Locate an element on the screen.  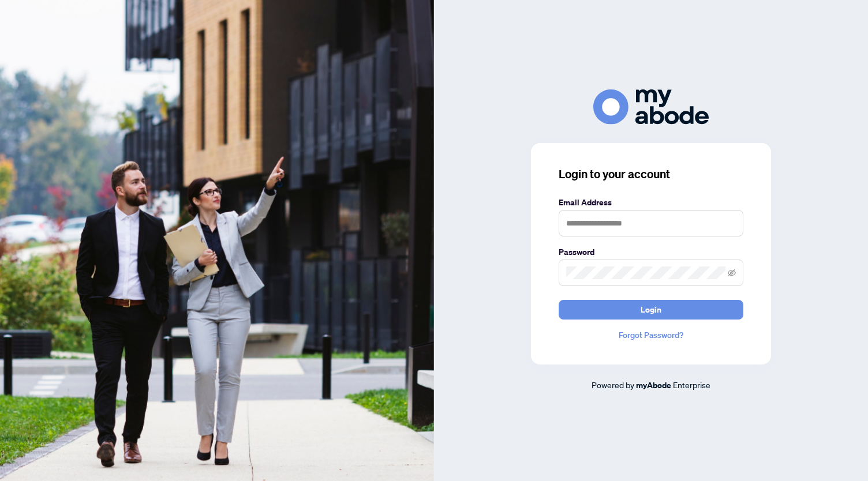
span: Enterprise is located at coordinates (691, 384).